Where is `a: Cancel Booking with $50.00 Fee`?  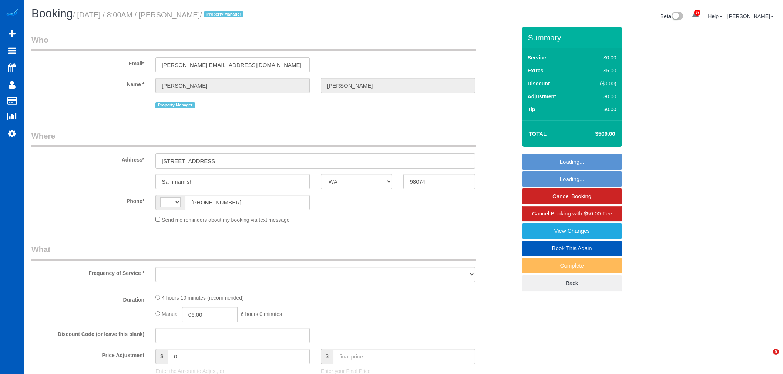 a: Cancel Booking with $50.00 Fee is located at coordinates (572, 214).